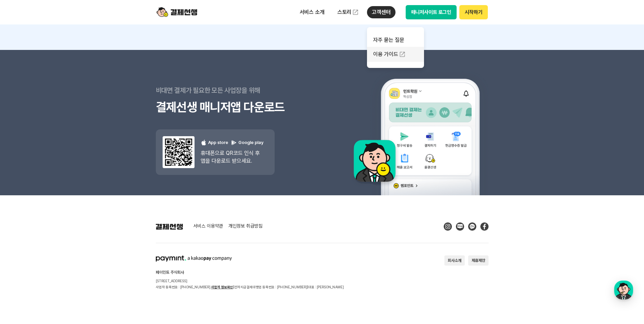  I want to click on span: 설정, so click(109, 228).